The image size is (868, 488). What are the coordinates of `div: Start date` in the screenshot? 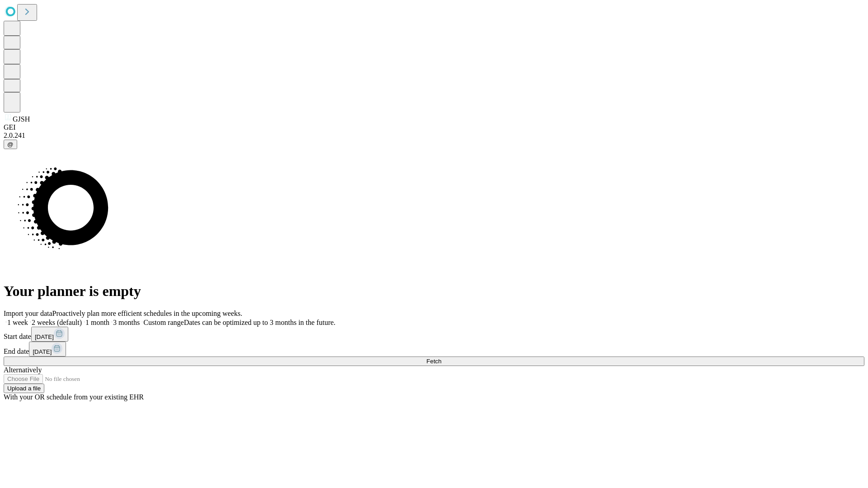 It's located at (434, 333).